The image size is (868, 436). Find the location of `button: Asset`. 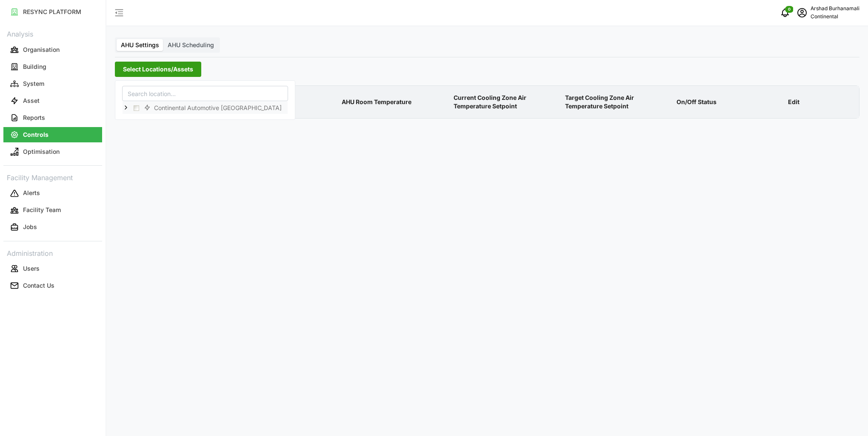

button: Asset is located at coordinates (53, 101).